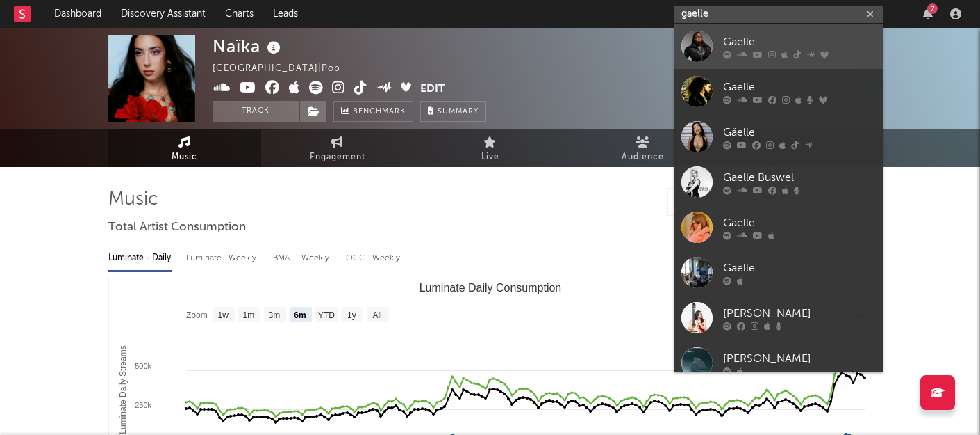 The image size is (980, 435). Describe the element at coordinates (491, 157) in the screenshot. I see `span: Live` at that location.